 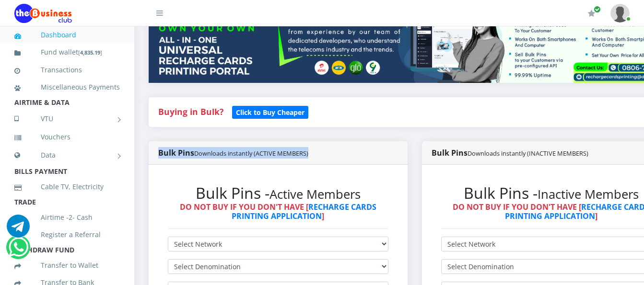 What do you see at coordinates (67, 52) in the screenshot?
I see `a: Fund wallet[4,835.19]` at bounding box center [67, 52].